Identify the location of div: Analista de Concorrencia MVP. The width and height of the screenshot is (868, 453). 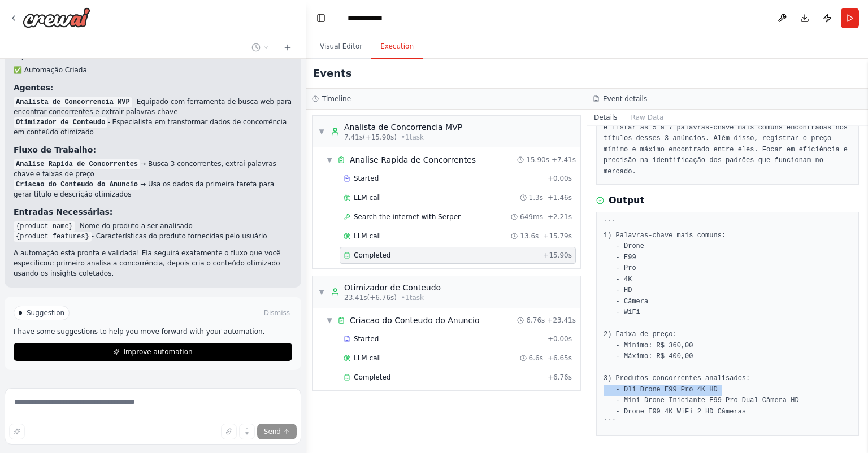
(403, 127).